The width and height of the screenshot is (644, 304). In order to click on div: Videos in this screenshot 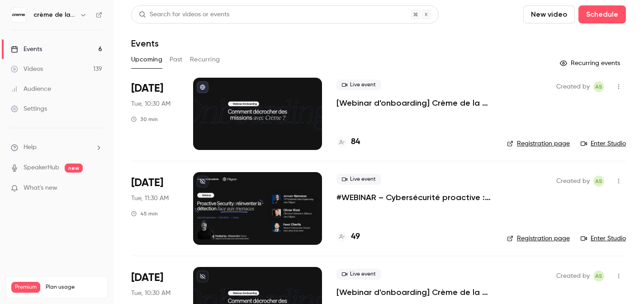, I will do `click(27, 69)`.